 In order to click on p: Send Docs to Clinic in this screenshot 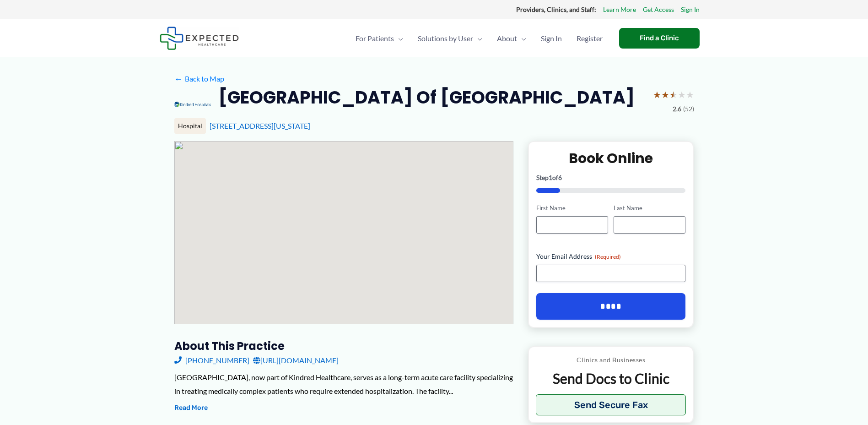, I will do `click(611, 378)`.